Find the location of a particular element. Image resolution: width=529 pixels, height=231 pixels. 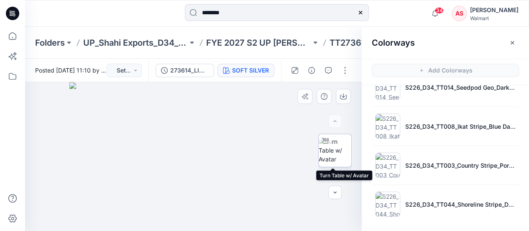

img: S226_D34_TT044_Shoreline Stripe_Dark Navy_2.5in is located at coordinates (388, 204).